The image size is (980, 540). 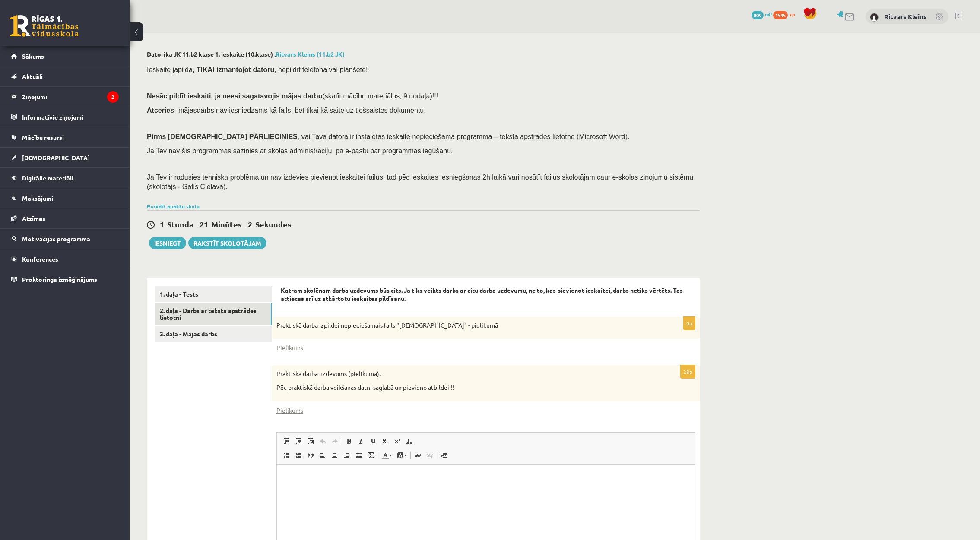 I want to click on span: Nesāc pildīt ieskaiti, ja neesi sagatavojis mājas darbu, so click(x=235, y=96).